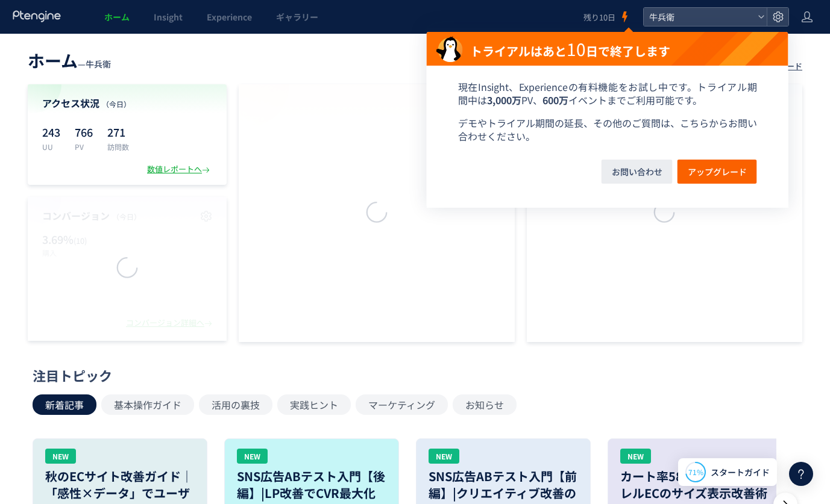 The height and width of the screenshot is (504, 830). I want to click on p: 訪問数, so click(118, 146).